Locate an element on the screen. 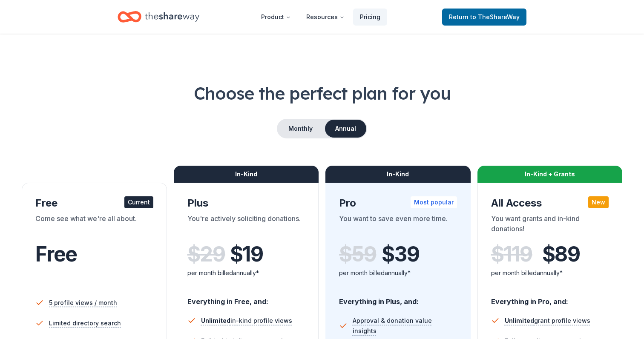 This screenshot has height=339, width=644. span: grant profile views is located at coordinates (547, 320).